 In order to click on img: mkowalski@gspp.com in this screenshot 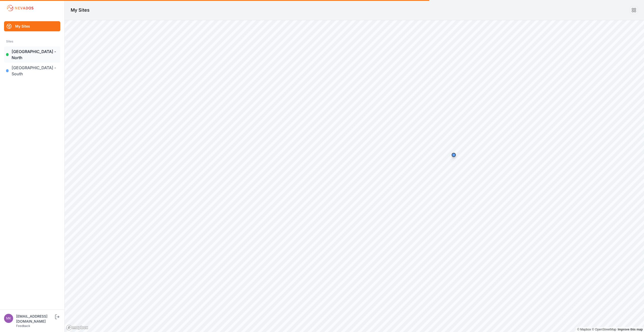, I will do `click(9, 318)`.